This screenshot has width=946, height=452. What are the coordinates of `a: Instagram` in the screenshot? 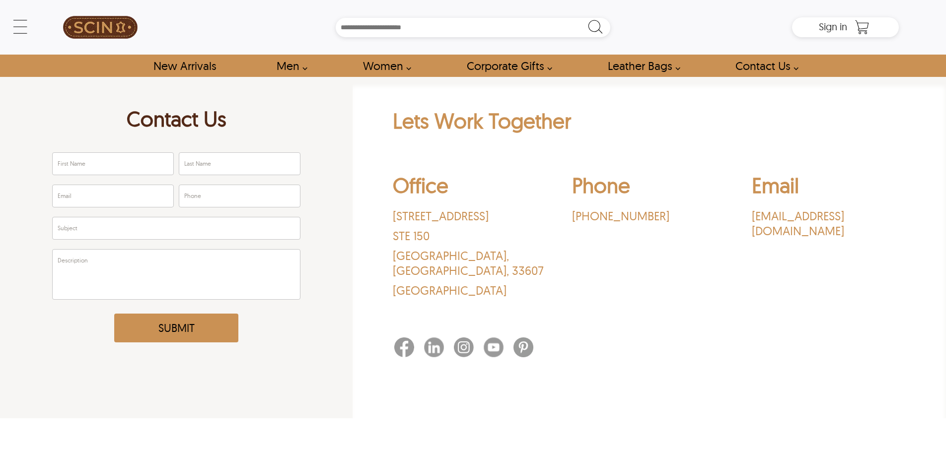 It's located at (469, 349).